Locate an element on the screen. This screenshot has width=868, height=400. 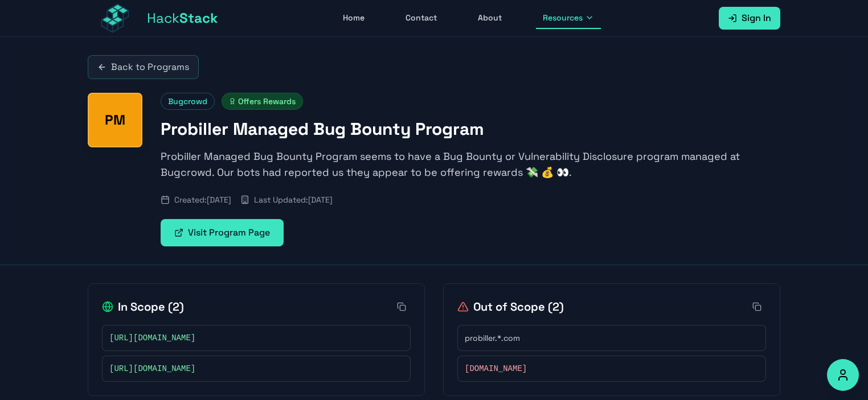
span: probiller.*.com is located at coordinates (492, 338).